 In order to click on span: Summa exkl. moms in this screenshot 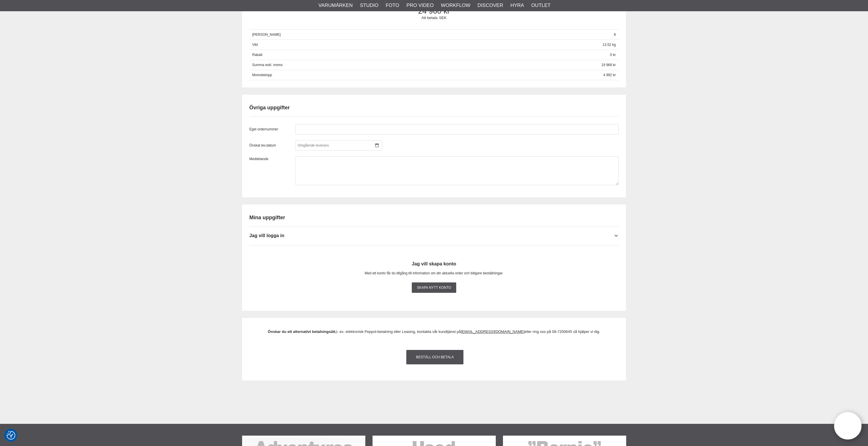, I will do `click(424, 65)`.